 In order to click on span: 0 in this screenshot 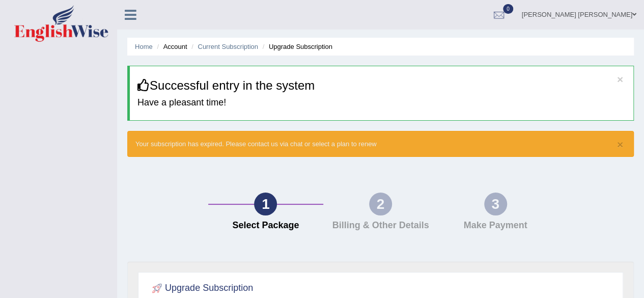, I will do `click(508, 9)`.